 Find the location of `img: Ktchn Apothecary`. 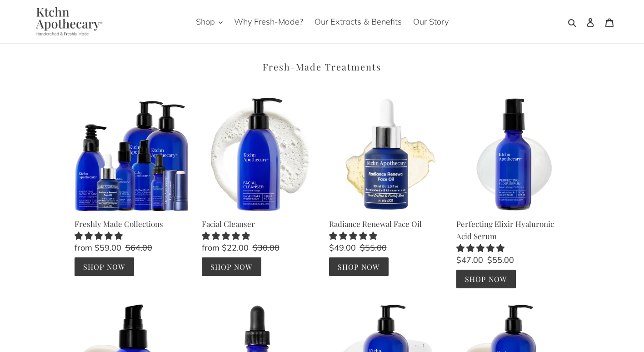

img: Ktchn Apothecary is located at coordinates (67, 21).